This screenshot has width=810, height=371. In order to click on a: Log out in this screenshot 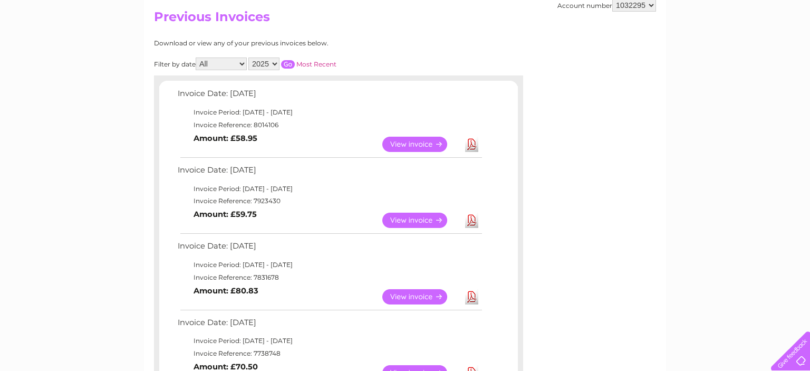, I will do `click(787, 49)`.